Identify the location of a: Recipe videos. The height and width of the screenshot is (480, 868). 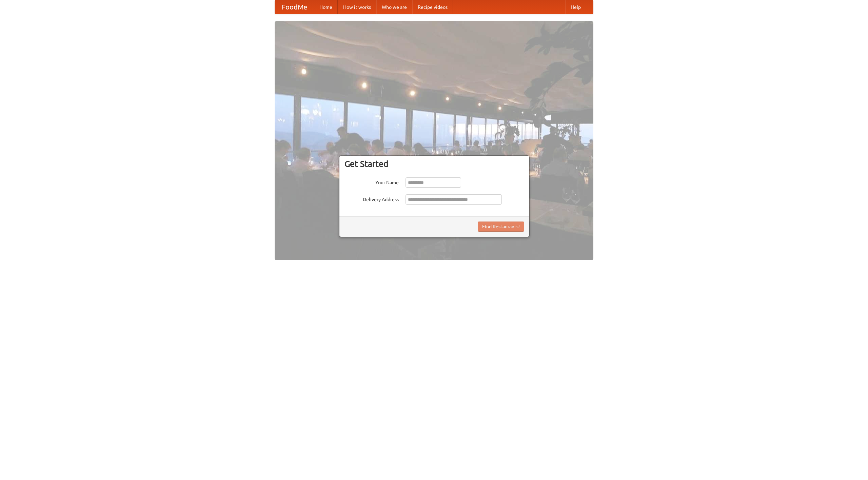
(432, 7).